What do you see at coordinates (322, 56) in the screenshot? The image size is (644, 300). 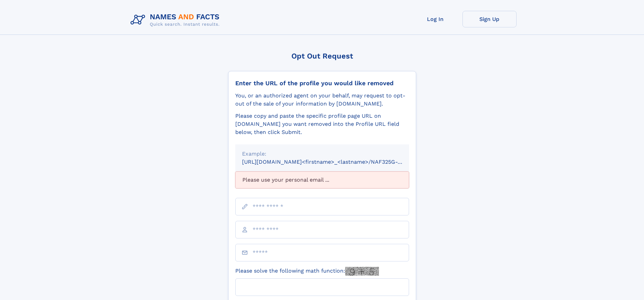 I see `div: Opt Out Request` at bounding box center [322, 56].